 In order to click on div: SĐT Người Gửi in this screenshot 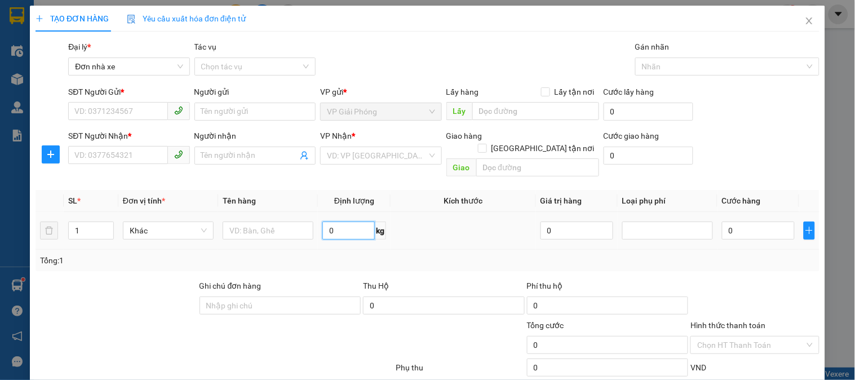, I will do `click(129, 92)`.